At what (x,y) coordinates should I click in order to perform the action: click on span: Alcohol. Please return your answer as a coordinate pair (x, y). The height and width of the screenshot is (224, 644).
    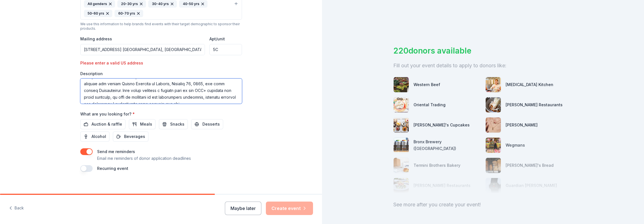
    Looking at the image, I should click on (99, 136).